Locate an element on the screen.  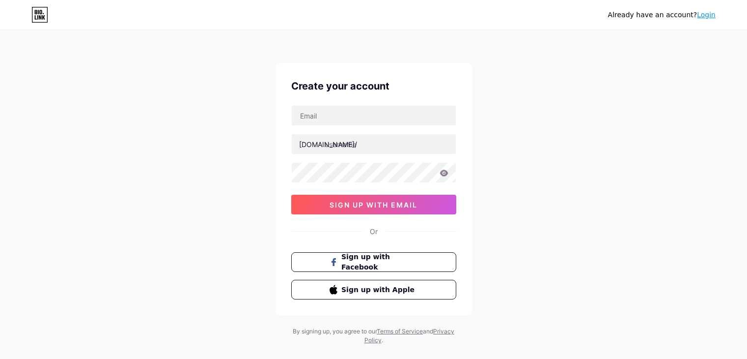
a: Sign up with Facebook is located at coordinates (374, 262).